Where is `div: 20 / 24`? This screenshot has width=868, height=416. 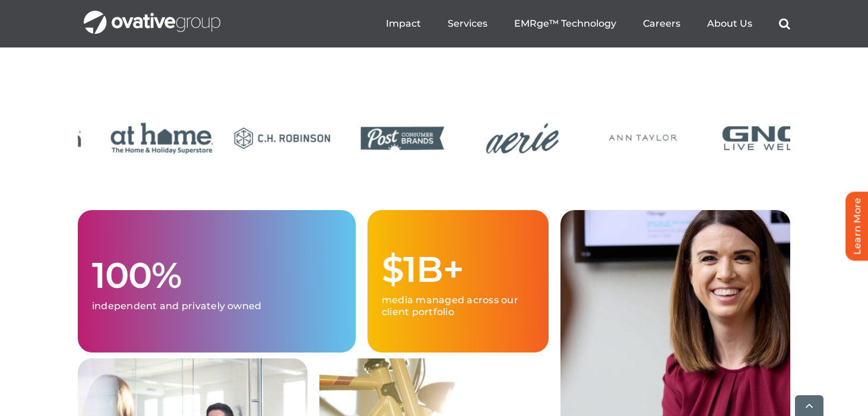 div: 20 / 24 is located at coordinates (762, 139).